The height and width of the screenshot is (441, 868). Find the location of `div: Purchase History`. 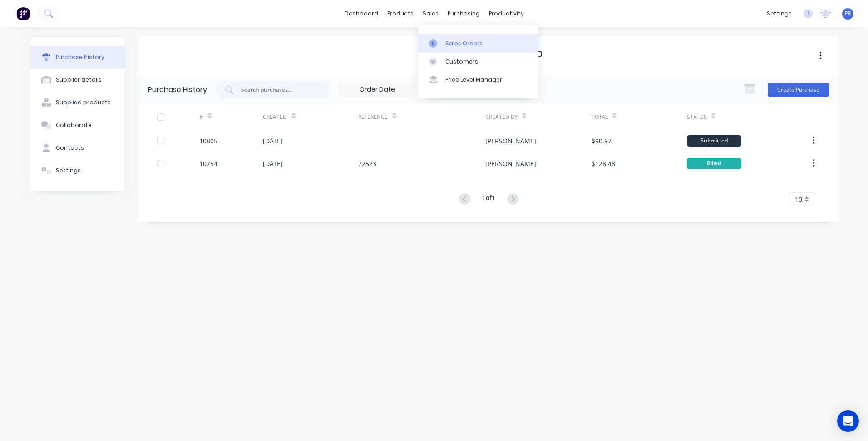

div: Purchase History is located at coordinates (178, 89).